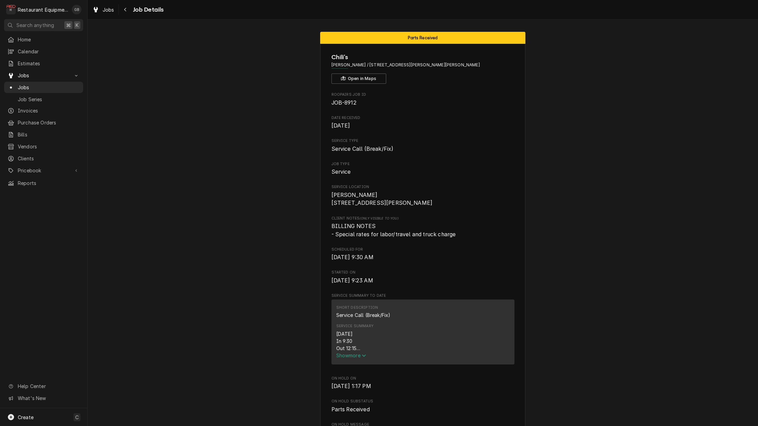 The height and width of the screenshot is (426, 758). What do you see at coordinates (423, 277) in the screenshot?
I see `div: Started On` at bounding box center [423, 277].